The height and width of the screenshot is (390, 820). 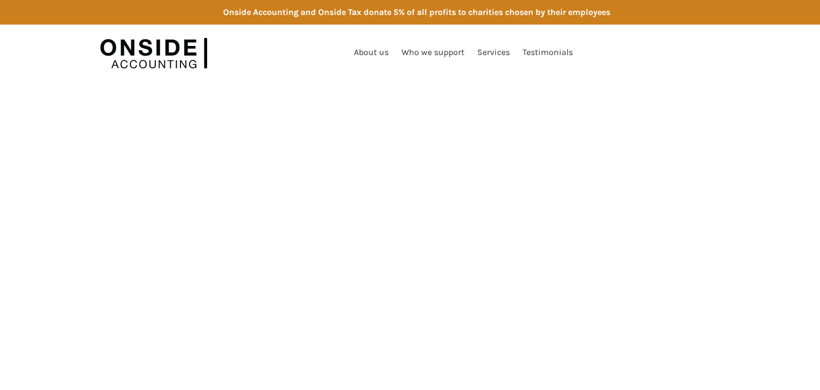 What do you see at coordinates (548, 53) in the screenshot?
I see `a: Testimonials` at bounding box center [548, 53].